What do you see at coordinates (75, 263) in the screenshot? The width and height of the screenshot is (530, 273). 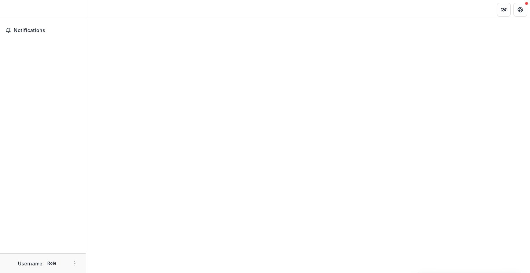 I see `button: More` at bounding box center [75, 263].